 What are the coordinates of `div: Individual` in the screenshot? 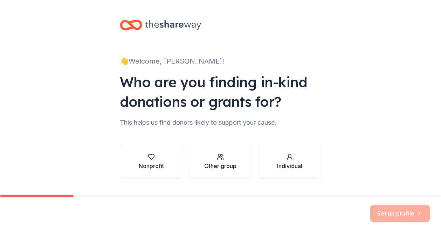 It's located at (289, 166).